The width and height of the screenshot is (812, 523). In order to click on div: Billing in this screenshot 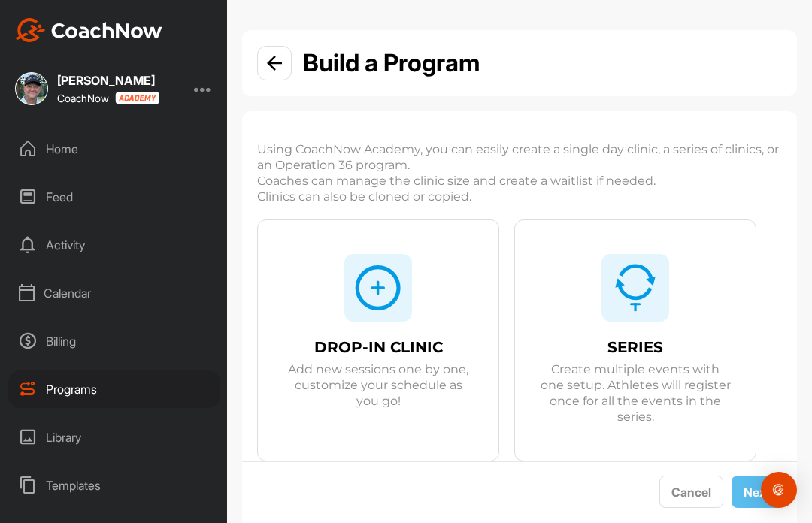, I will do `click(115, 341)`.